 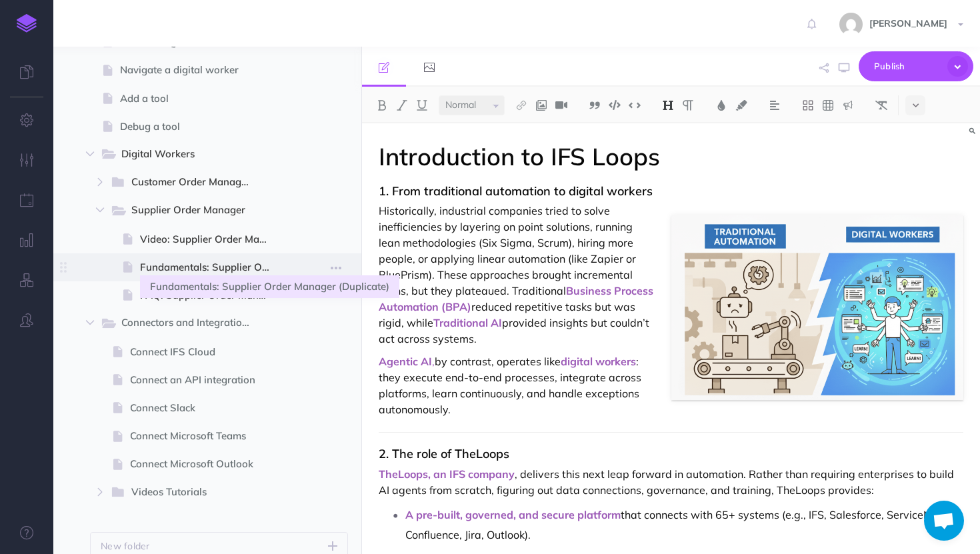 I want to click on img: Clear styles button, so click(x=882, y=105).